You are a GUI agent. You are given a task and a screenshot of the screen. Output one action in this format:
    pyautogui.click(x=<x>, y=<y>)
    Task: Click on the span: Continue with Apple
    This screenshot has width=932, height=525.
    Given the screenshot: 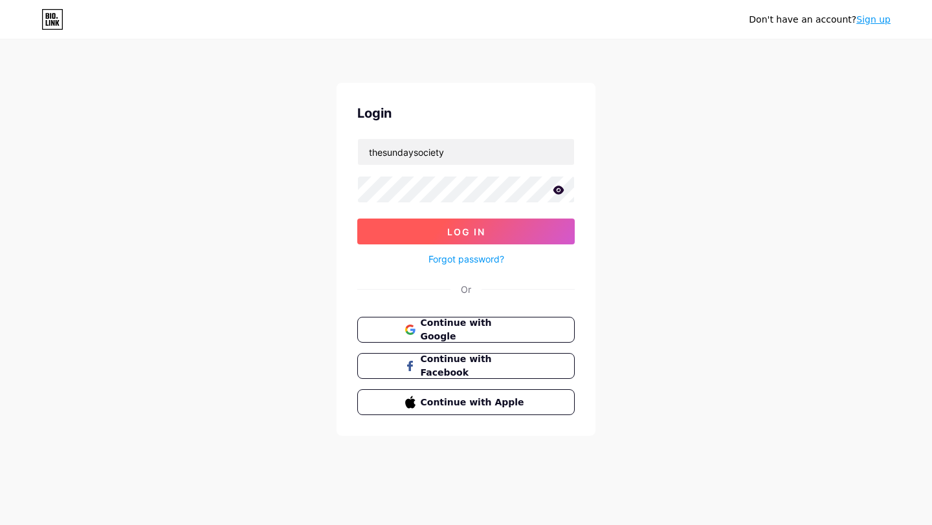 What is the action you would take?
    pyautogui.click(x=474, y=402)
    